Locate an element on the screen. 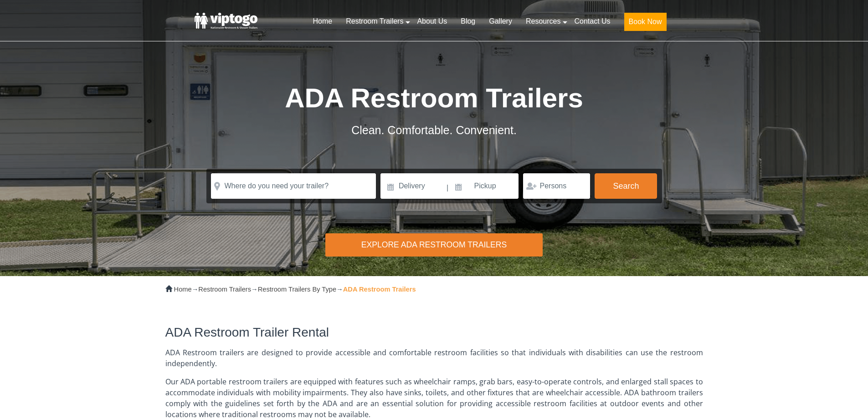  div: Explore ADA Restroom Trailers is located at coordinates (434, 245).